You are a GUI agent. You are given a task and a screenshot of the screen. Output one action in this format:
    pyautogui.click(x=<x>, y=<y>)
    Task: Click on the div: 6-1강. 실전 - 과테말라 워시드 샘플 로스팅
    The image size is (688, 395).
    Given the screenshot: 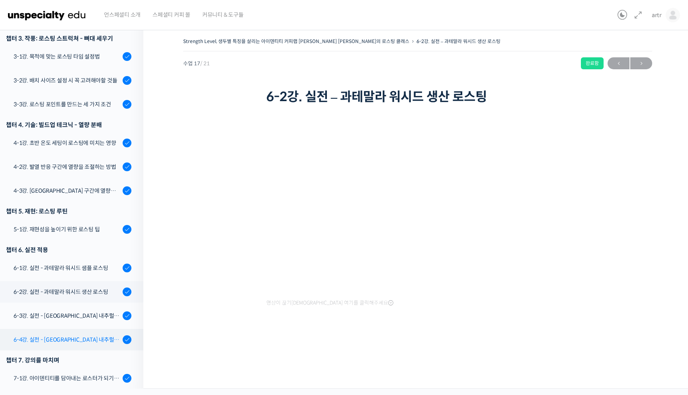 What is the action you would take?
    pyautogui.click(x=67, y=268)
    